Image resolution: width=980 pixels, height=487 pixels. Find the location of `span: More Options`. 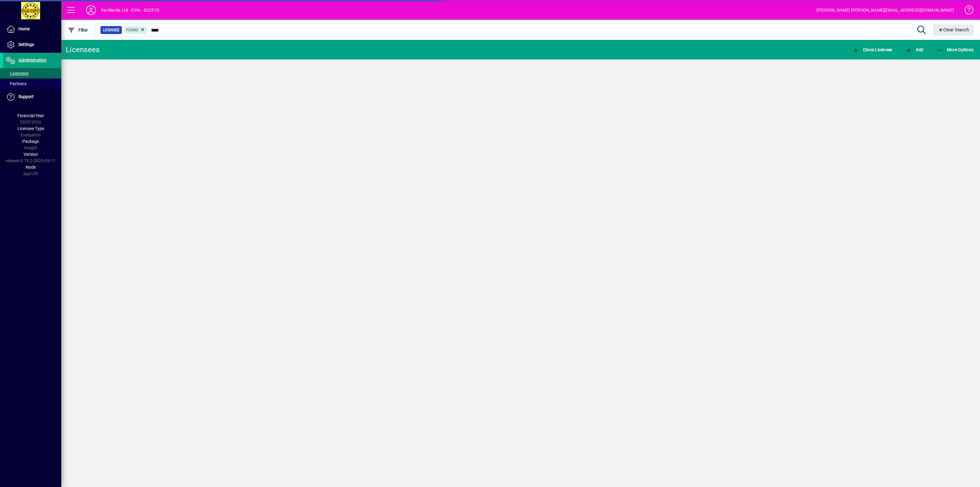

span: More Options is located at coordinates (956, 50).